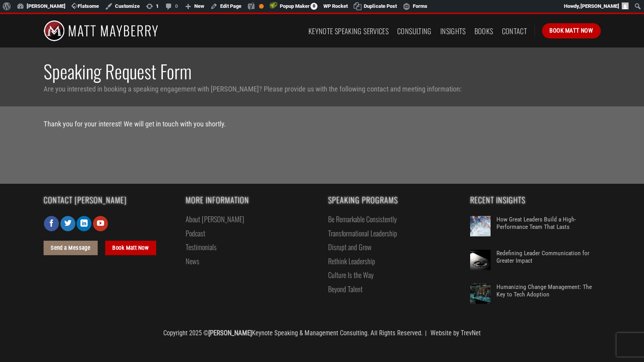 The width and height of the screenshot is (644, 362). I want to click on a: Insights, so click(453, 31).